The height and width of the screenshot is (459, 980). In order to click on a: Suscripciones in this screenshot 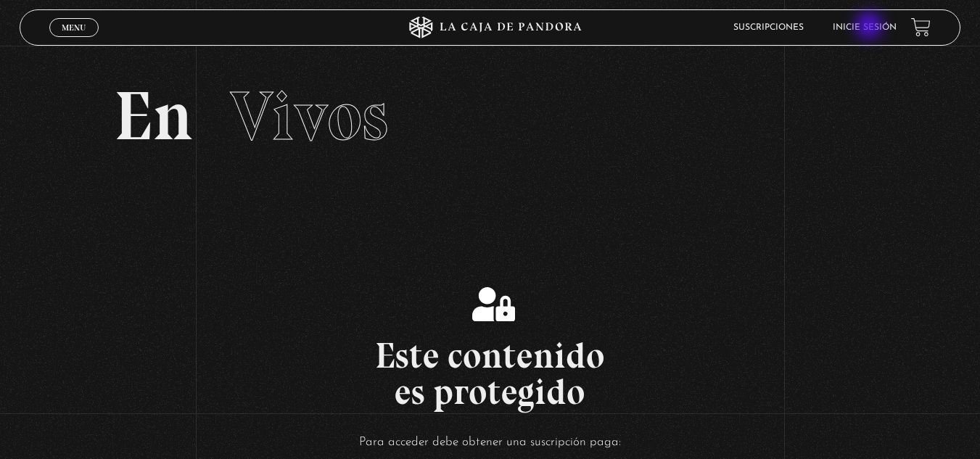, I will do `click(768, 27)`.